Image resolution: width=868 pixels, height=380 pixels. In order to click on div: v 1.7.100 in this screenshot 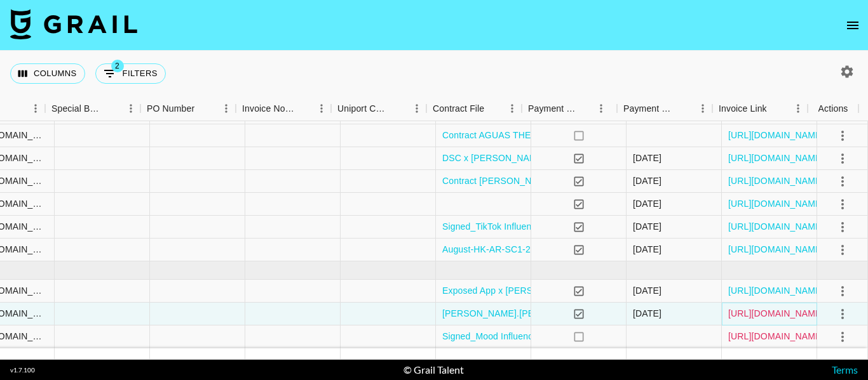, I will do `click(22, 370)`.